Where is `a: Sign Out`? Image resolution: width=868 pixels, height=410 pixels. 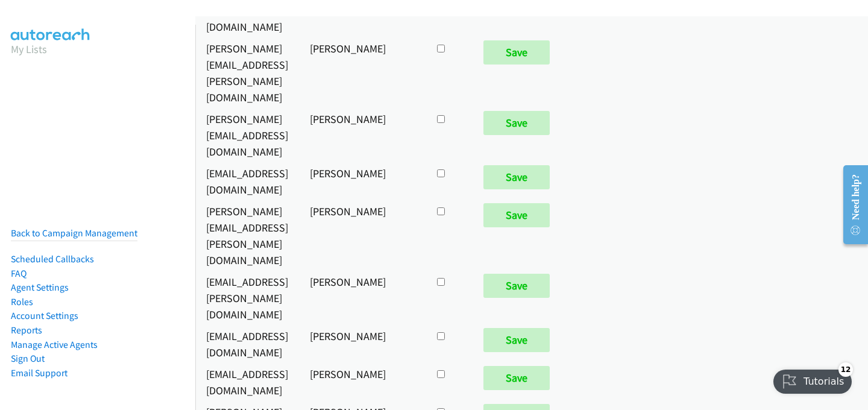 a: Sign Out is located at coordinates (28, 358).